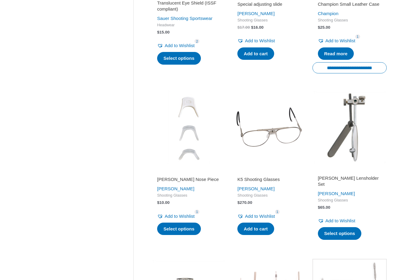 The width and height of the screenshot is (412, 280). I want to click on a: Translucent Eye Shield (ISSF compliant), so click(189, 7).